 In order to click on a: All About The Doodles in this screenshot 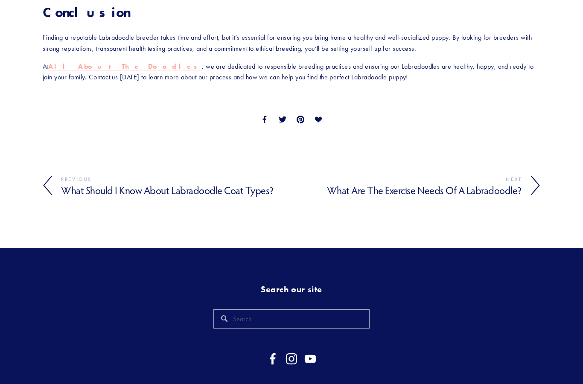, I will do `click(125, 67)`.